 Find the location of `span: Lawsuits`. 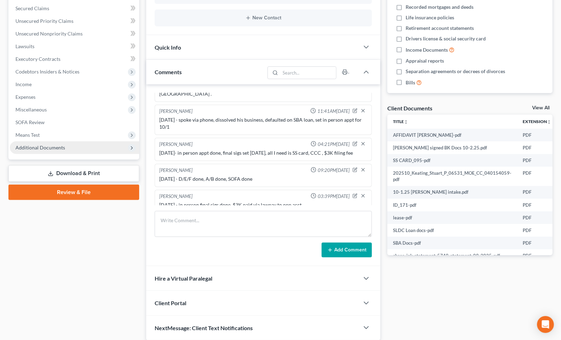

span: Lawsuits is located at coordinates (25, 46).